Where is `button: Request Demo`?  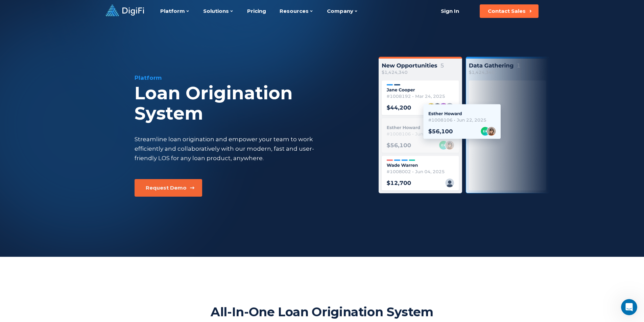 button: Request Demo is located at coordinates (168, 188).